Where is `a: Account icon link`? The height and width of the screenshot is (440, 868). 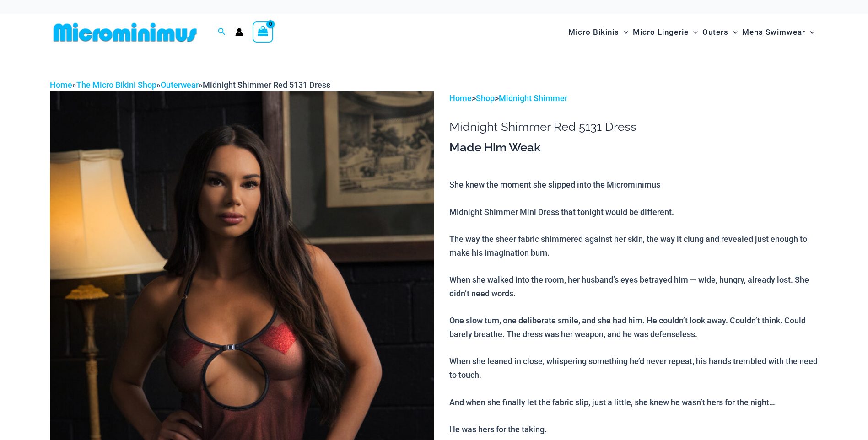
a: Account icon link is located at coordinates (240, 32).